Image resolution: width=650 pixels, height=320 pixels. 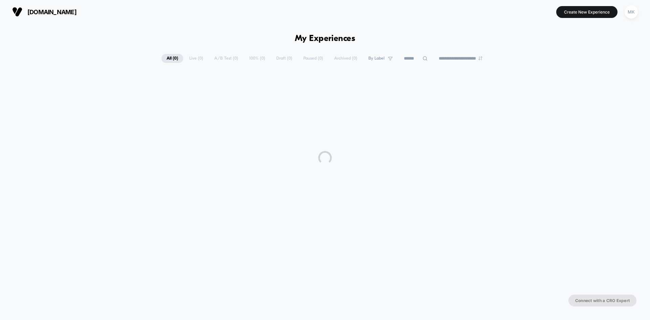 What do you see at coordinates (376, 58) in the screenshot?
I see `span: By Label` at bounding box center [376, 58].